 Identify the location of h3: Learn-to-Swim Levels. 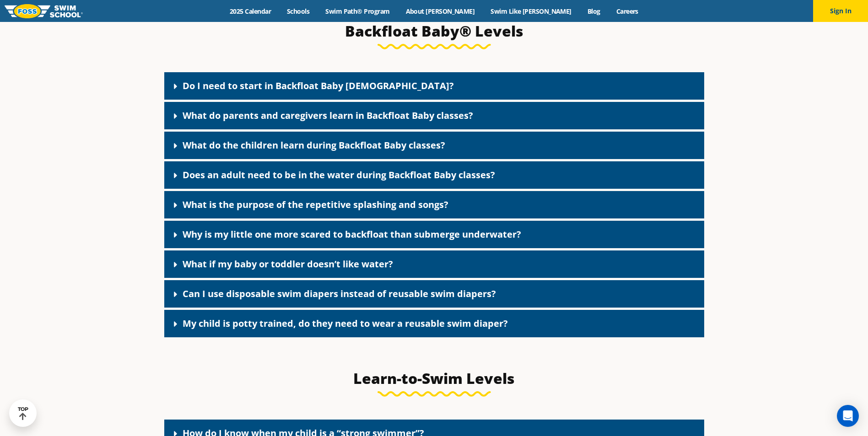
(434, 378).